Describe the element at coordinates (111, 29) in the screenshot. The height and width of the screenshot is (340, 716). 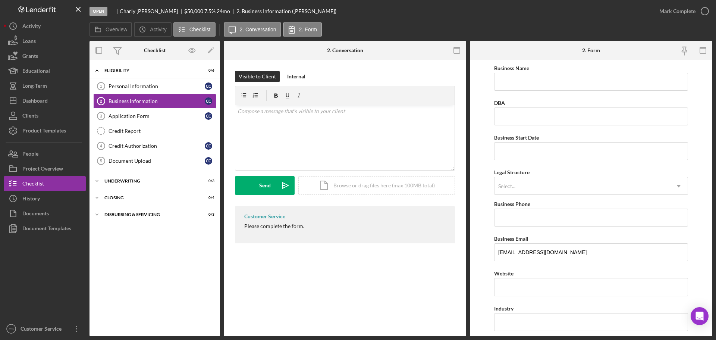
I see `button: Overview` at that location.